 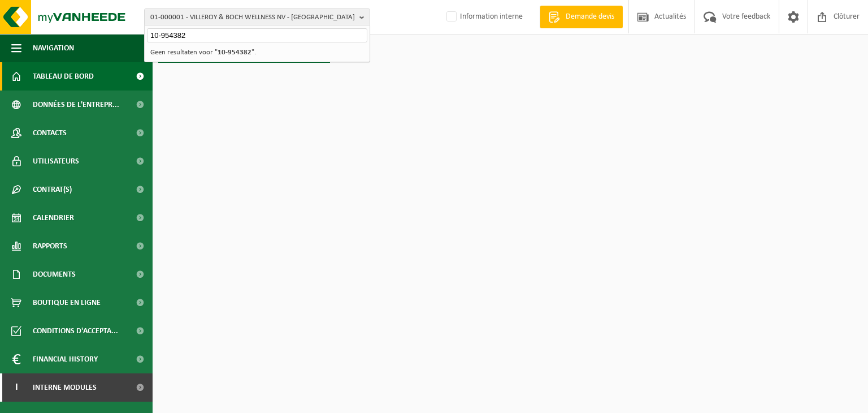 What do you see at coordinates (56, 161) in the screenshot?
I see `span: Utilisateurs` at bounding box center [56, 161].